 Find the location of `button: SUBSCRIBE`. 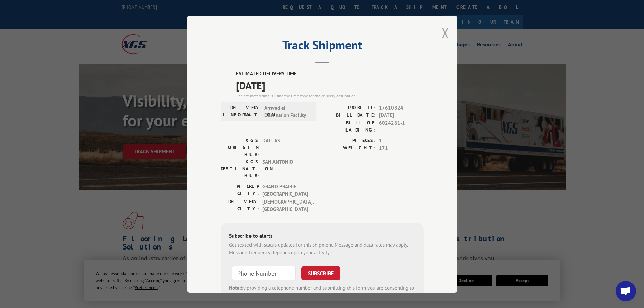

button: SUBSCRIBE is located at coordinates (321, 273).